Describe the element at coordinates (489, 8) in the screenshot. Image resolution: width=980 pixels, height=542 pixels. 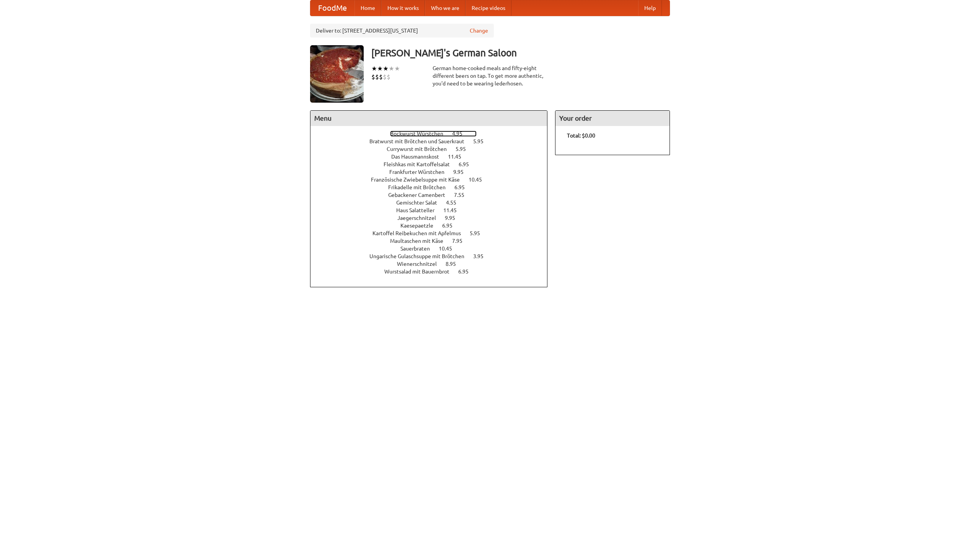
I see `a: Recipe videos` at that location.